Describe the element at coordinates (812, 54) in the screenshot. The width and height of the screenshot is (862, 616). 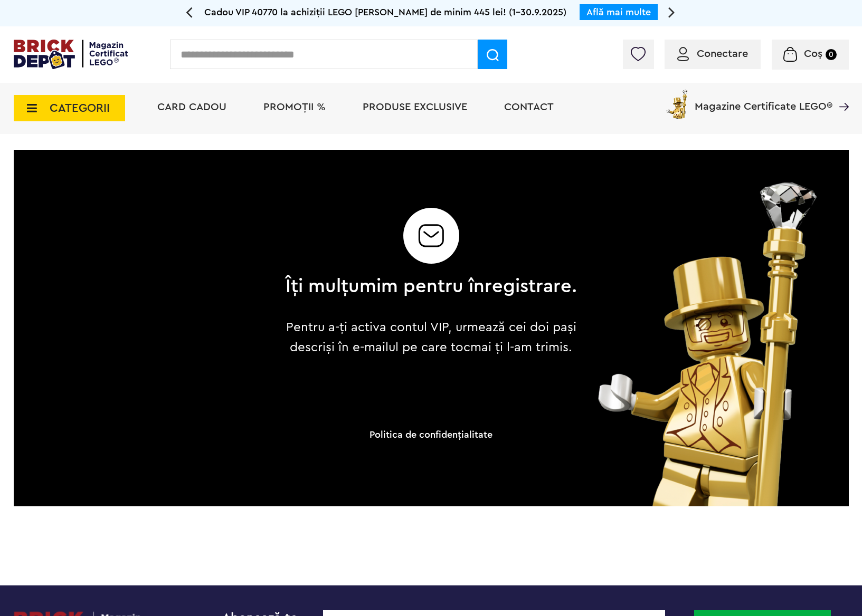
I see `span: Coș` at that location.